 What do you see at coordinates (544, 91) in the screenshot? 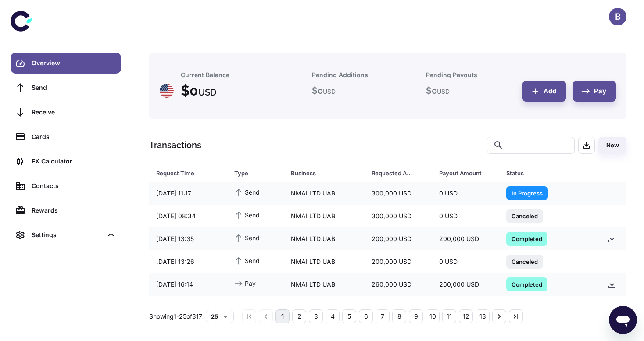
I see `button: Add` at bounding box center [544, 91].